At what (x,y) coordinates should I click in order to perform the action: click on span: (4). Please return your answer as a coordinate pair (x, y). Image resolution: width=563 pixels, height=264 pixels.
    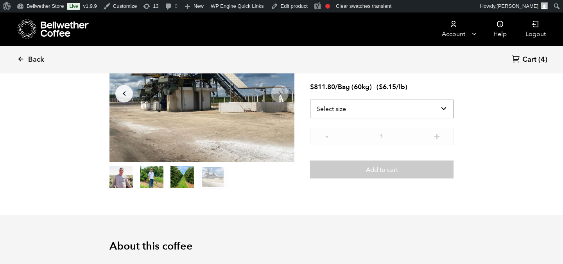
    Looking at the image, I should click on (543, 60).